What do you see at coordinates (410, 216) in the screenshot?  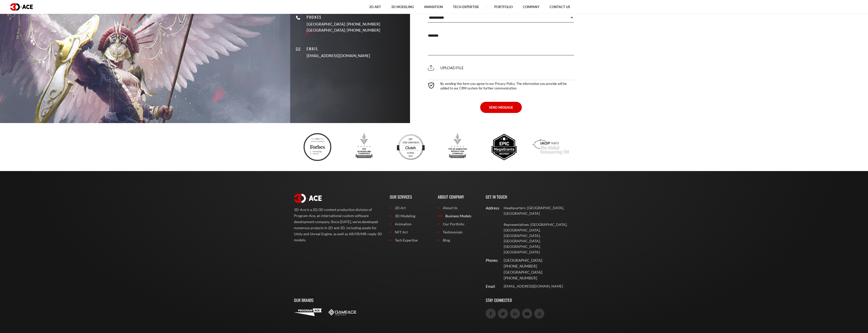 I see `a: 3D Modeling` at bounding box center [410, 216].